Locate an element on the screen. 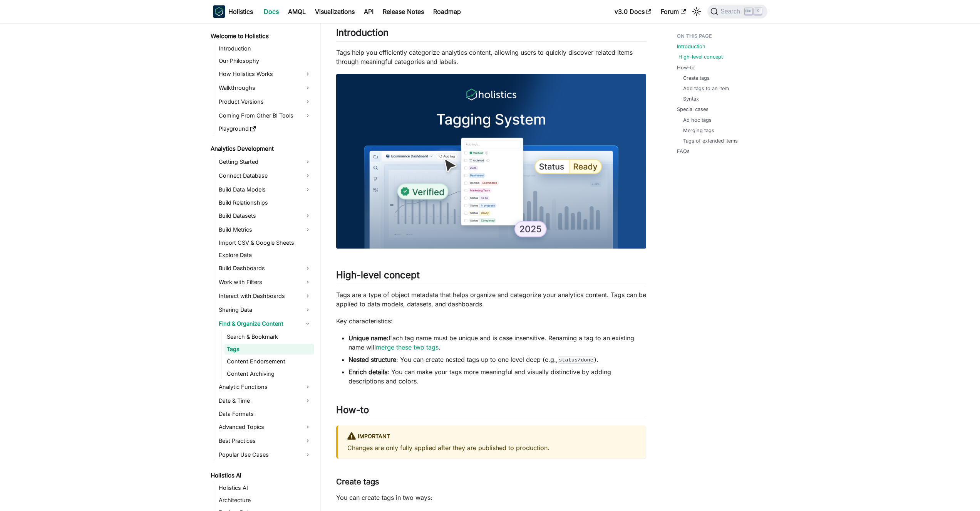  a: Release Notes is located at coordinates (403, 11).